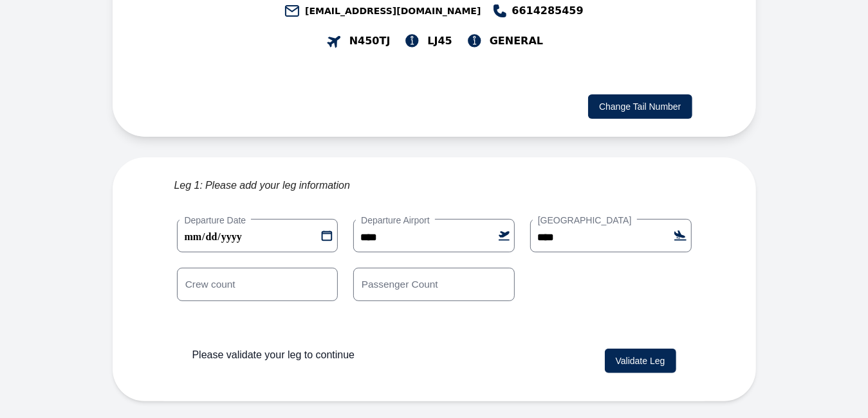 This screenshot has height=418, width=868. Describe the element at coordinates (400, 284) in the screenshot. I see `label: Passenger Count` at that location.